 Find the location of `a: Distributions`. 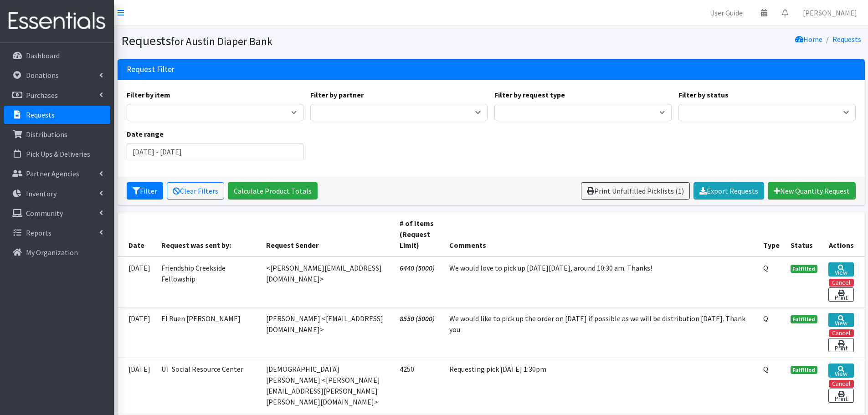

a: Distributions is located at coordinates (57, 134).